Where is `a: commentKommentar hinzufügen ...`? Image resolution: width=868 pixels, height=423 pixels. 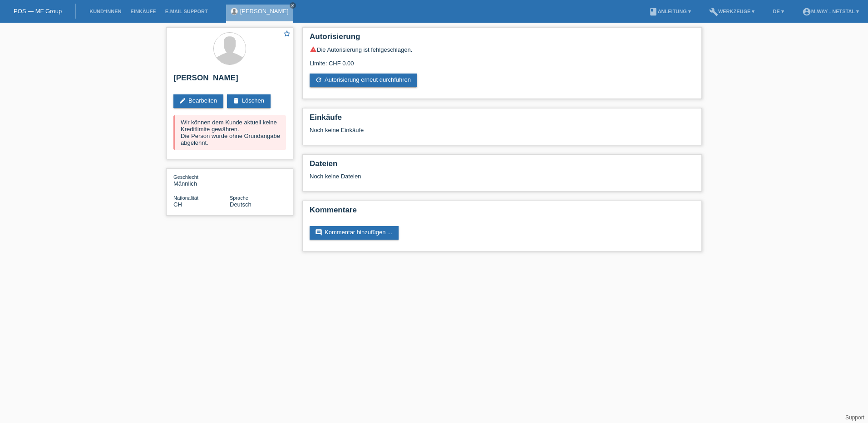 a: commentKommentar hinzufügen ... is located at coordinates (354, 233).